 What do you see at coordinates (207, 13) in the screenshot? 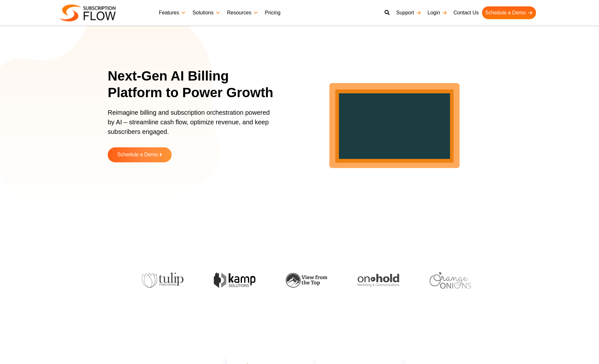
I see `a: Solutions` at bounding box center [207, 13].